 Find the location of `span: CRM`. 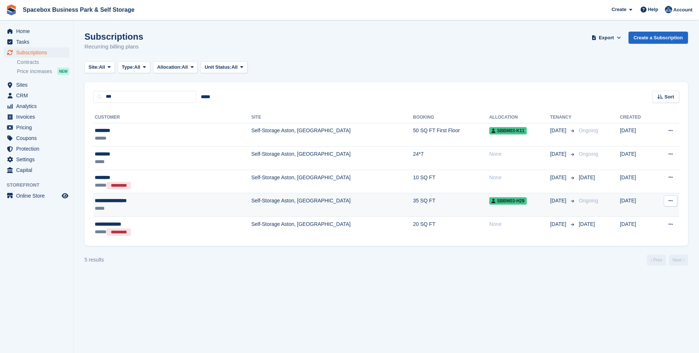

span: CRM is located at coordinates (38, 95).